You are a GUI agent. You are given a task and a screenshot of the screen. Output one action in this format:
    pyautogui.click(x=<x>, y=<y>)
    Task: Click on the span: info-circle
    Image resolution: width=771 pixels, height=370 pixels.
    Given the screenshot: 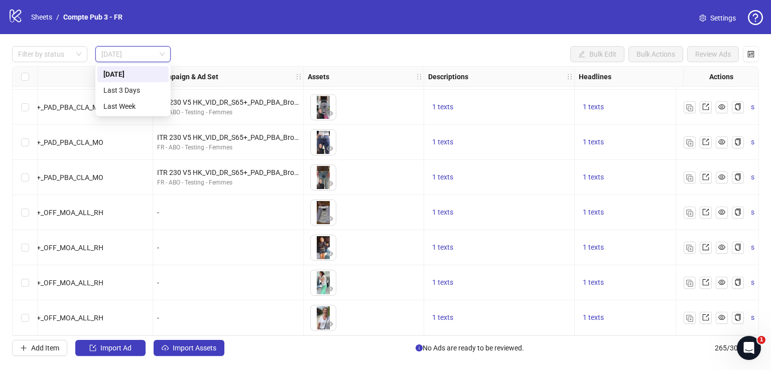 What is the action you would take?
    pyautogui.click(x=419, y=348)
    